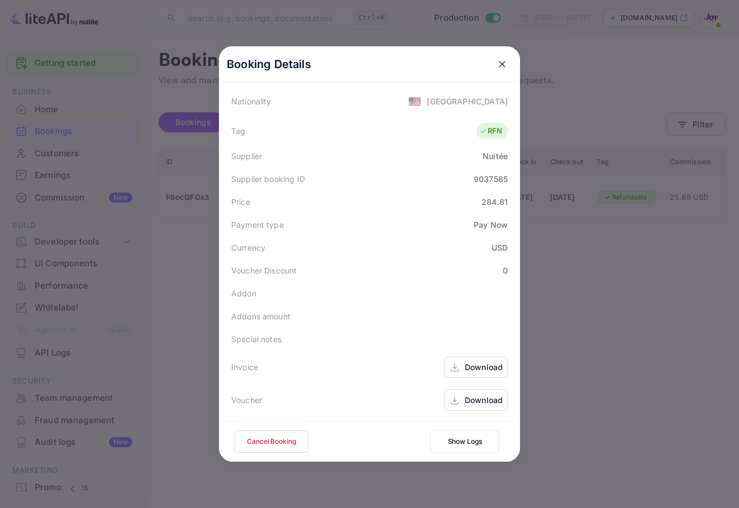 Image resolution: width=739 pixels, height=508 pixels. Describe the element at coordinates (264, 270) in the screenshot. I see `div: Voucher Discount` at that location.